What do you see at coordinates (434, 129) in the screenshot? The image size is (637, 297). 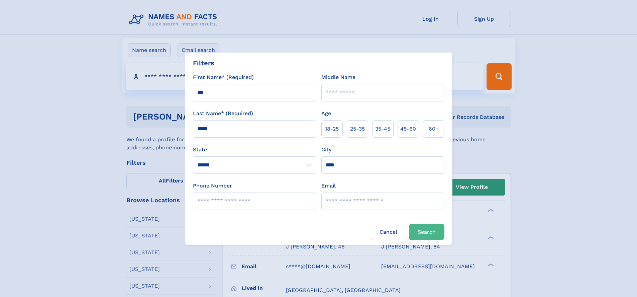 I see `span: 60+` at bounding box center [434, 129].